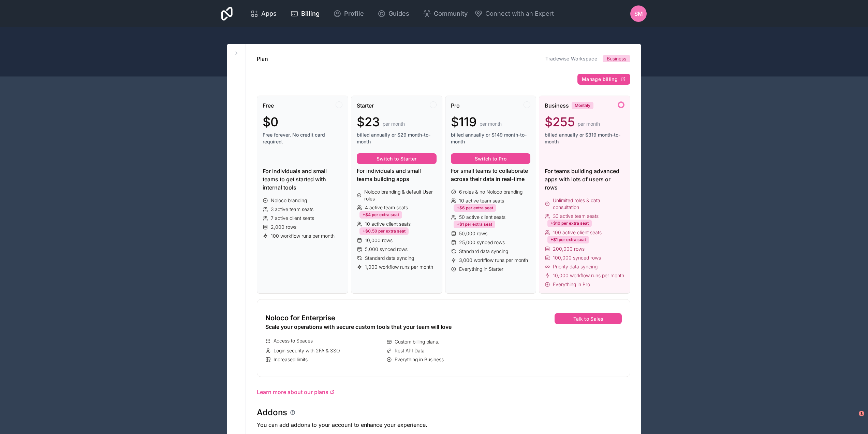  I want to click on span: Profile, so click(354, 14).